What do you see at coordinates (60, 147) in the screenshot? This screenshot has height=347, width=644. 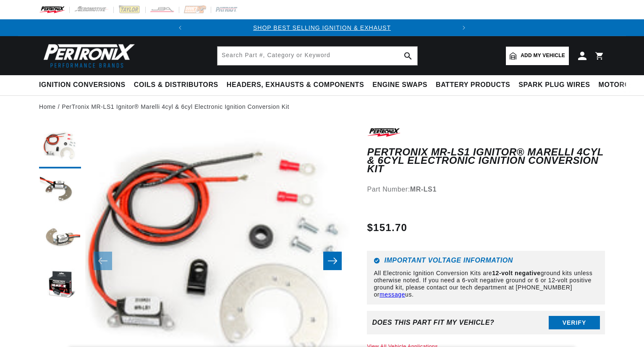 I see `button: Load image 1 in gallery view` at bounding box center [60, 147].